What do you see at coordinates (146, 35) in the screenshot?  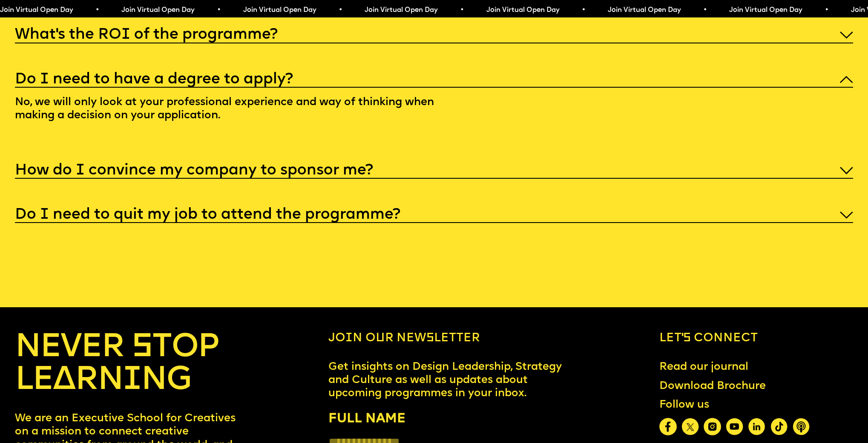 I see `h5: What’s the ROI of the programme?` at bounding box center [146, 35].